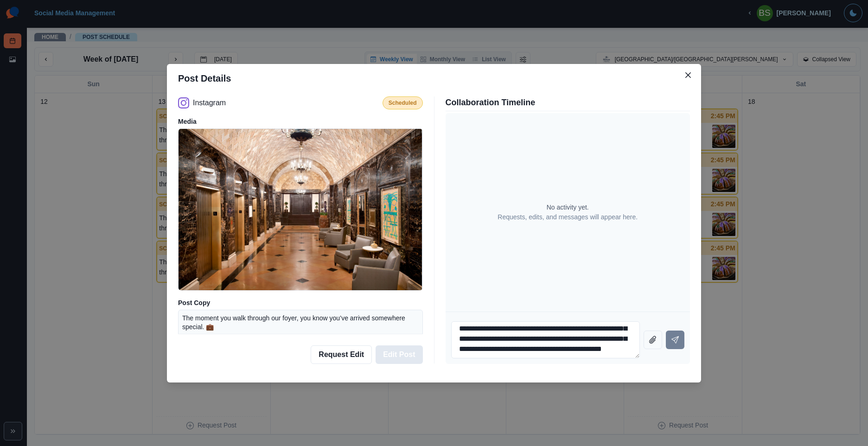 This screenshot has height=446, width=868. I want to click on p: Post Copy, so click(301, 302).